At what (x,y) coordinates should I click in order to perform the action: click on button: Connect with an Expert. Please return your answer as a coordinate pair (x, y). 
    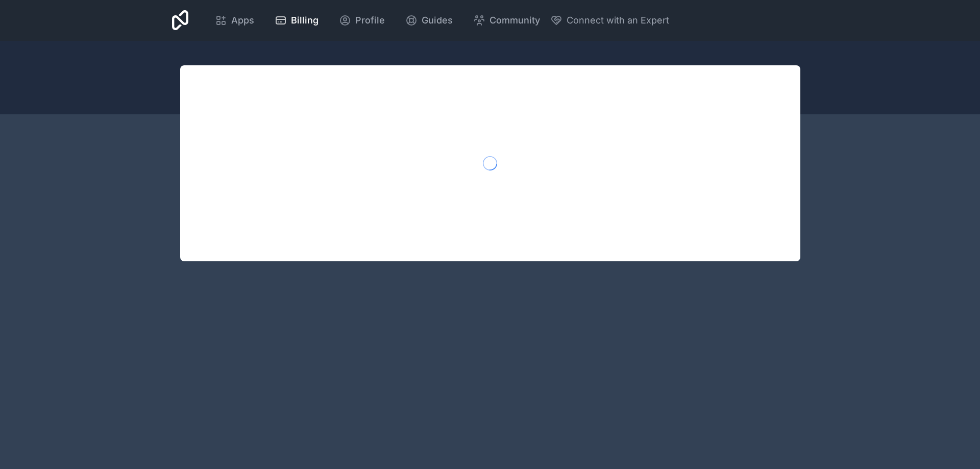
    Looking at the image, I should click on (609, 20).